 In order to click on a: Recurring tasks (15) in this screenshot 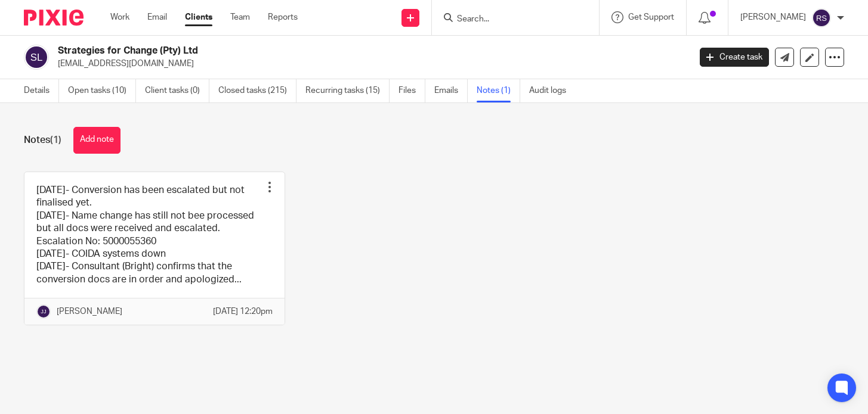, I will do `click(347, 90)`.